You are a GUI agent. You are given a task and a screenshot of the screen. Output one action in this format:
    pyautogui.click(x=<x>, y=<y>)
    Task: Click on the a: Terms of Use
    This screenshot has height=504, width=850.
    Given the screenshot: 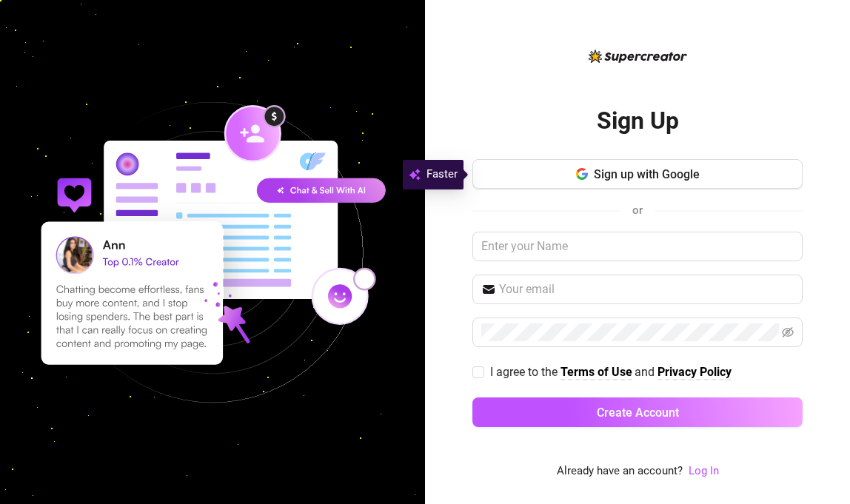 What is the action you would take?
    pyautogui.click(x=596, y=372)
    